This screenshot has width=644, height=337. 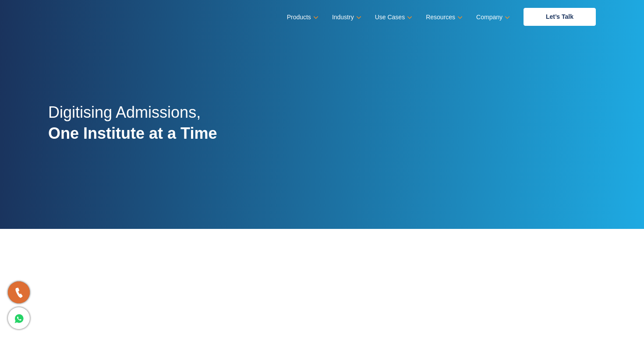 What do you see at coordinates (443, 17) in the screenshot?
I see `a: Resources` at bounding box center [443, 17].